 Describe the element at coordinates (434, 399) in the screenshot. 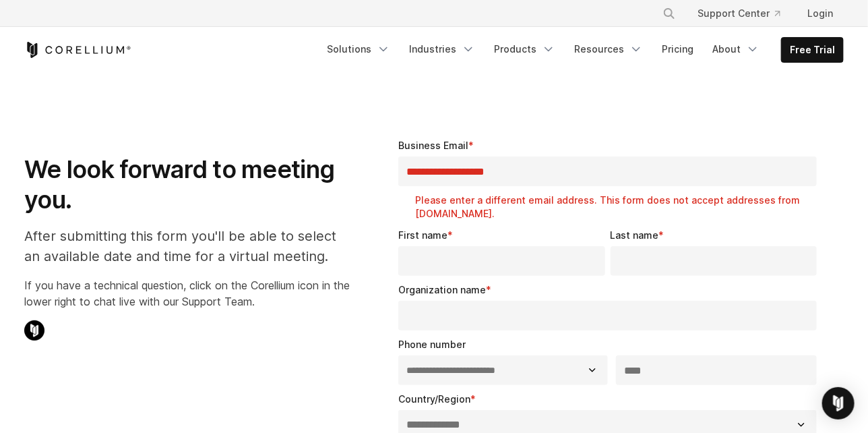

I see `span: Country/Region` at that location.